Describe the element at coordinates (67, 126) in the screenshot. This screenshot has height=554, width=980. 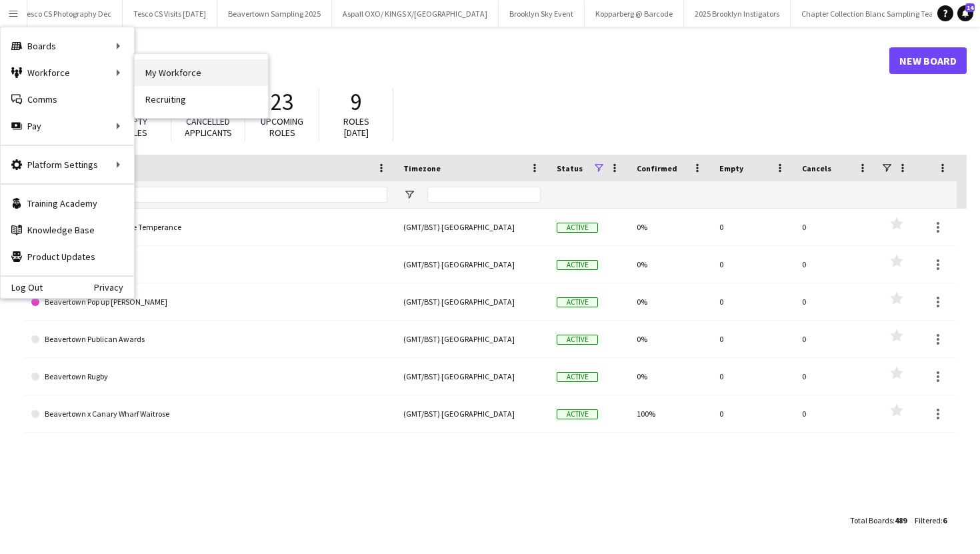
I see `div: Pay` at that location.